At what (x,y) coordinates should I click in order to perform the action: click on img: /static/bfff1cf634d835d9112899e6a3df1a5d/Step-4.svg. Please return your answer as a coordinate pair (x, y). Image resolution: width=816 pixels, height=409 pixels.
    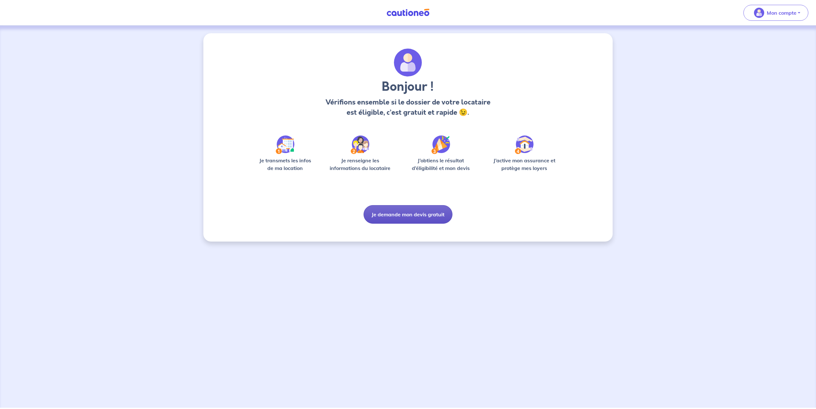
    Looking at the image, I should click on (524, 145).